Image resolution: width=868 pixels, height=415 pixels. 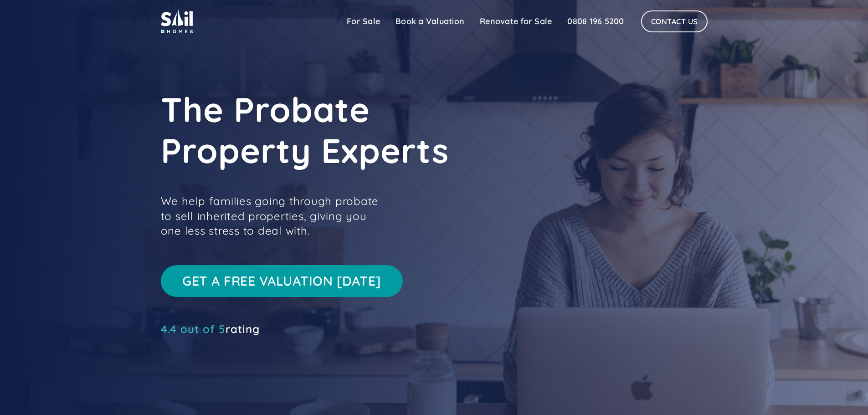 What do you see at coordinates (177, 21) in the screenshot?
I see `img: sail home logo` at bounding box center [177, 21].